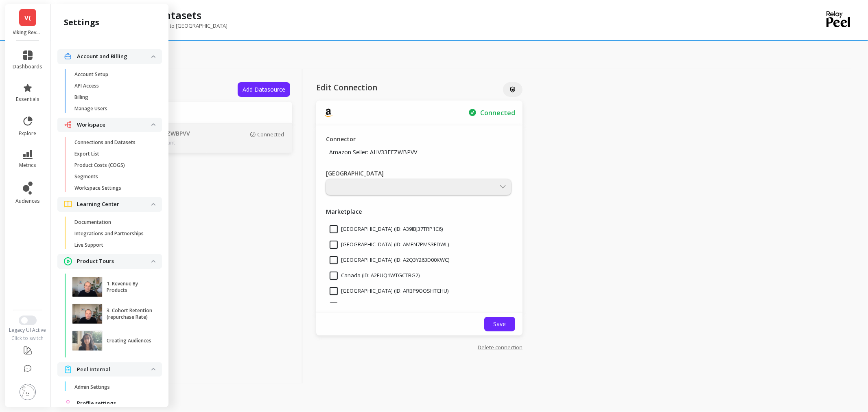 The image size is (868, 412). Describe the element at coordinates (87, 154) in the screenshot. I see `p: Export List` at that location.